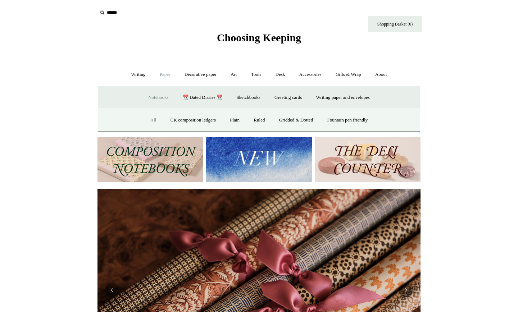 The height and width of the screenshot is (312, 518). What do you see at coordinates (233, 74) in the screenshot?
I see `a: Art` at bounding box center [233, 74].